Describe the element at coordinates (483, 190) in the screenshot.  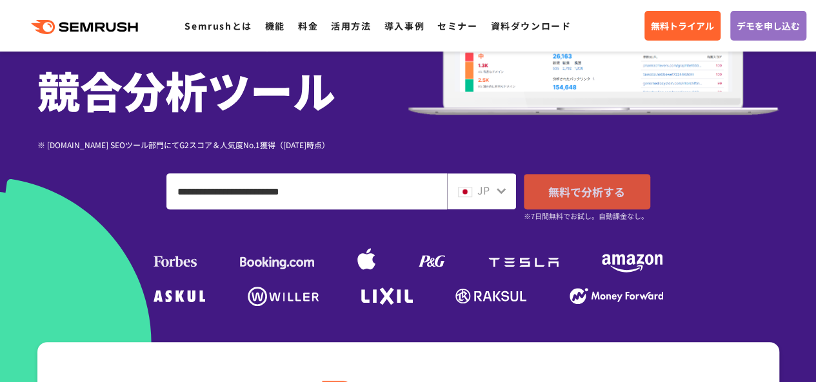
I see `span: JP` at that location.